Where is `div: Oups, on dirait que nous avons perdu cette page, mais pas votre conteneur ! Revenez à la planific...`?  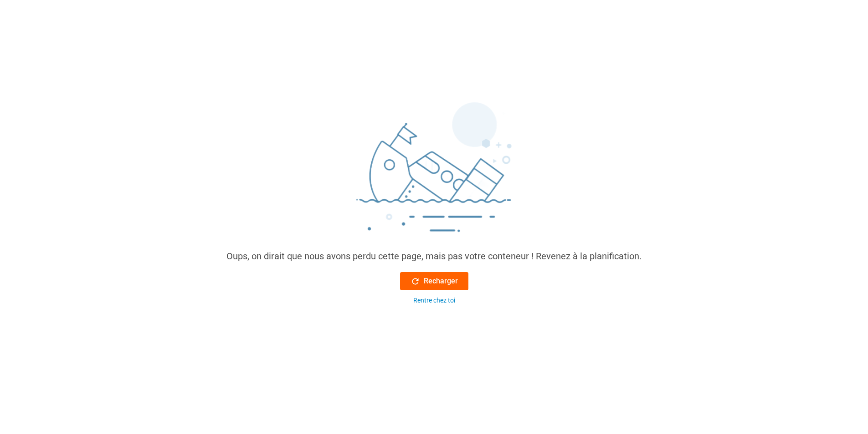 div: Oups, on dirait que nous avons perdu cette page, mais pas votre conteneur ! Revenez à la planific... is located at coordinates (434, 256).